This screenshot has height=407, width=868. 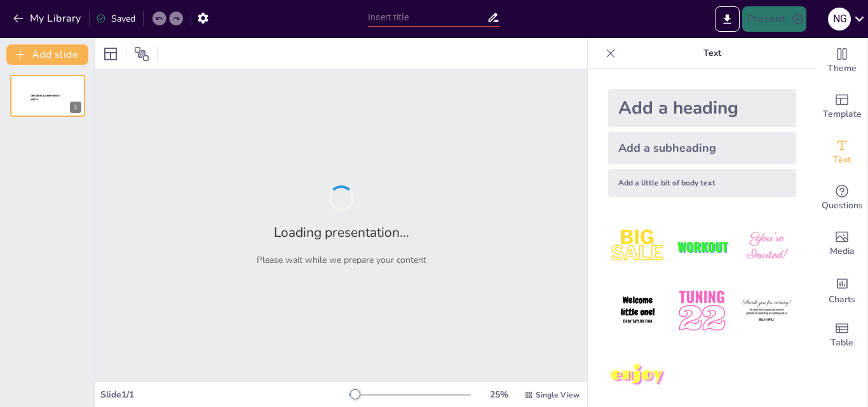 What do you see at coordinates (116, 18) in the screenshot?
I see `div: Saved` at bounding box center [116, 18].